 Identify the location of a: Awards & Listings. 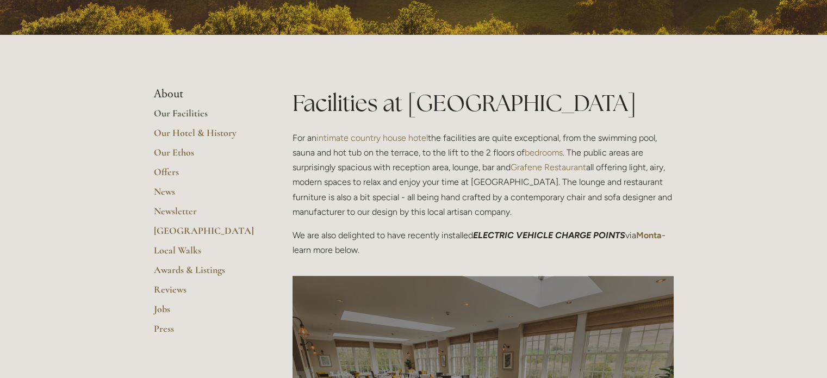
(205, 273).